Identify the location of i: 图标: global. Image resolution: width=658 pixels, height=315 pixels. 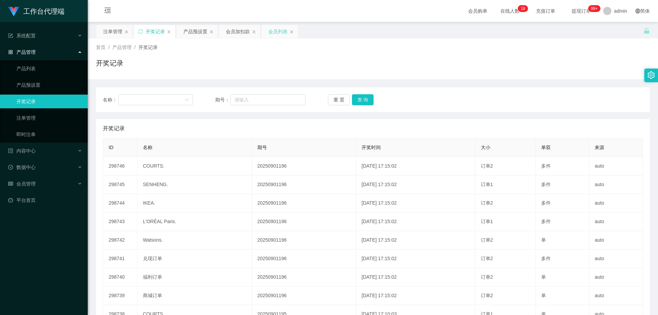
(637, 11).